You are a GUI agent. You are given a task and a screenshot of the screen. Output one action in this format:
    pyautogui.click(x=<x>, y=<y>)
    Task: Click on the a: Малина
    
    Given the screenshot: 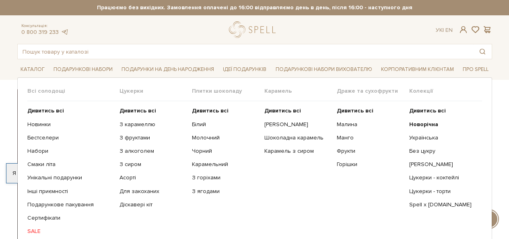 What is the action you would take?
    pyautogui.click(x=370, y=124)
    